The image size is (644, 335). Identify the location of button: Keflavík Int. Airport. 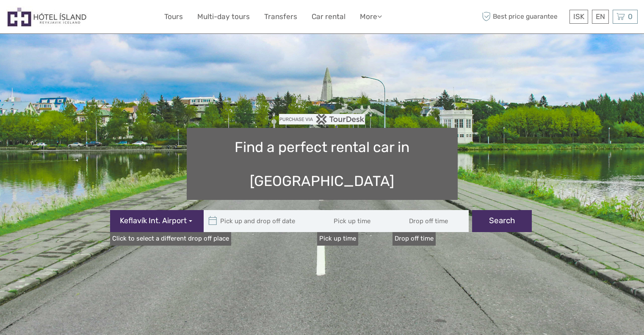
(157, 221).